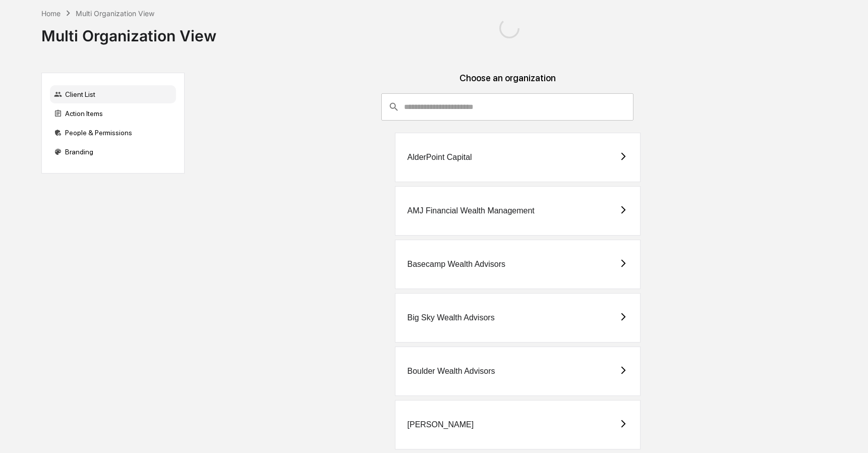 The width and height of the screenshot is (868, 453). I want to click on div: Basecamp Wealth Advisors, so click(456, 264).